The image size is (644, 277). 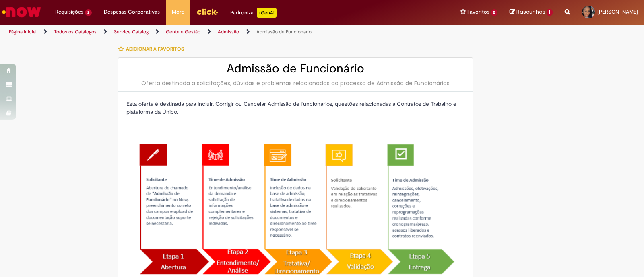 I want to click on p: +GenAi, so click(x=266, y=12).